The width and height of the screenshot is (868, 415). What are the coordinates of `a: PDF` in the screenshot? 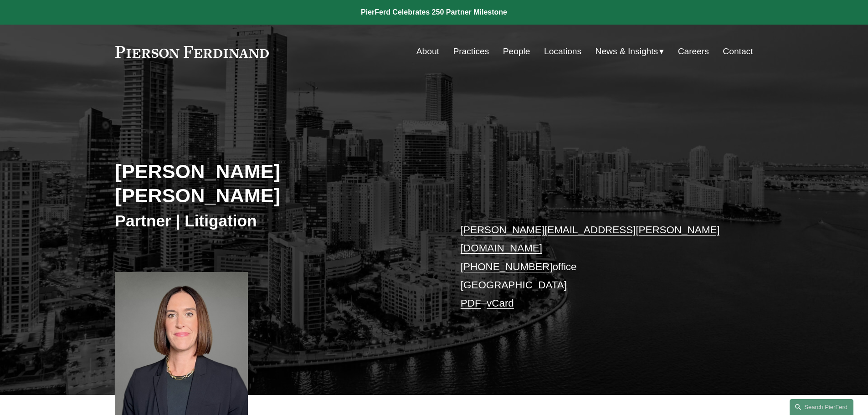 It's located at (471, 303).